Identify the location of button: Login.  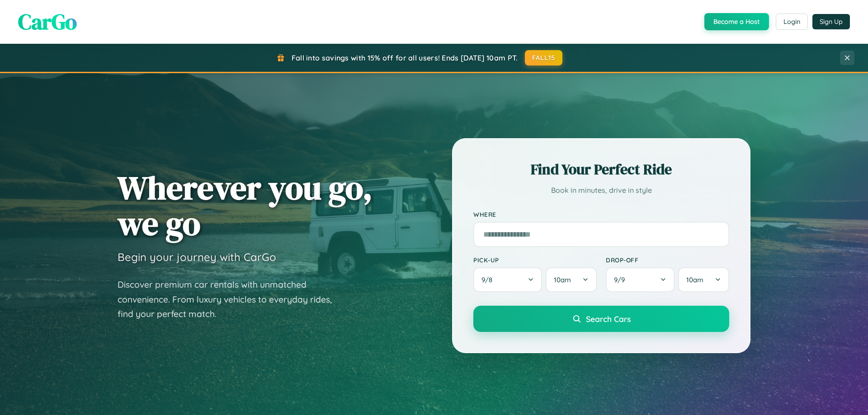
(792, 22).